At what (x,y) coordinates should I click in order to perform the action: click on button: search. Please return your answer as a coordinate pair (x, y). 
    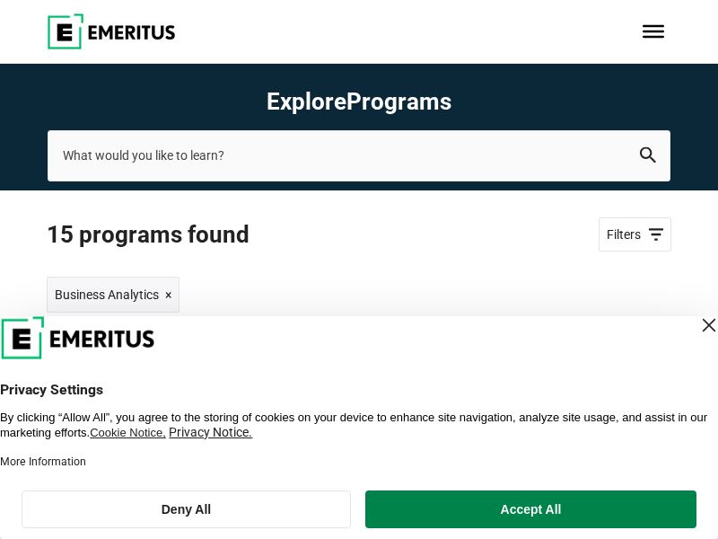
    Looking at the image, I should click on (648, 155).